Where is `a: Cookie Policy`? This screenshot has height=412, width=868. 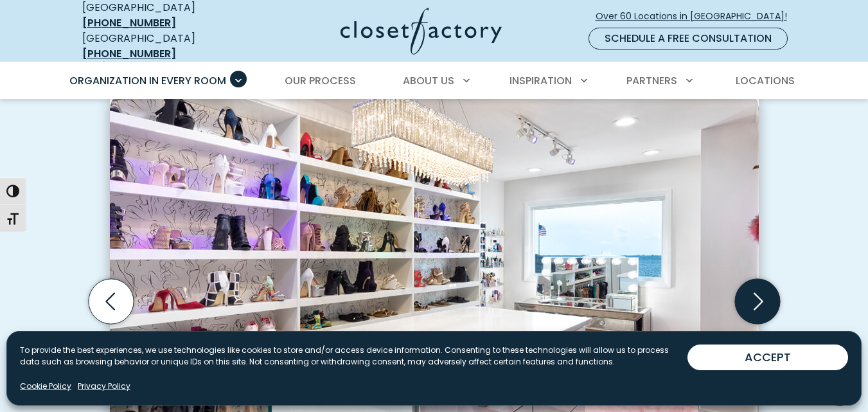 a: Cookie Policy is located at coordinates (45, 386).